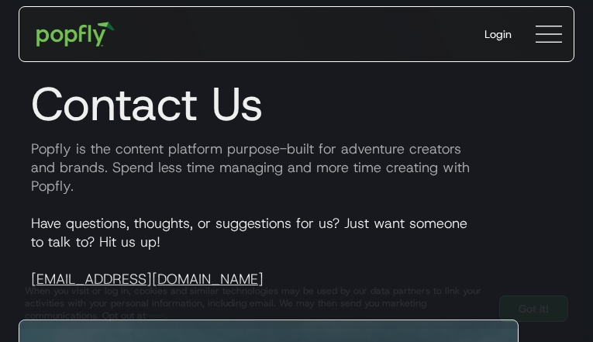 This screenshot has width=593, height=342. What do you see at coordinates (498, 34) in the screenshot?
I see `a: Login` at bounding box center [498, 34].